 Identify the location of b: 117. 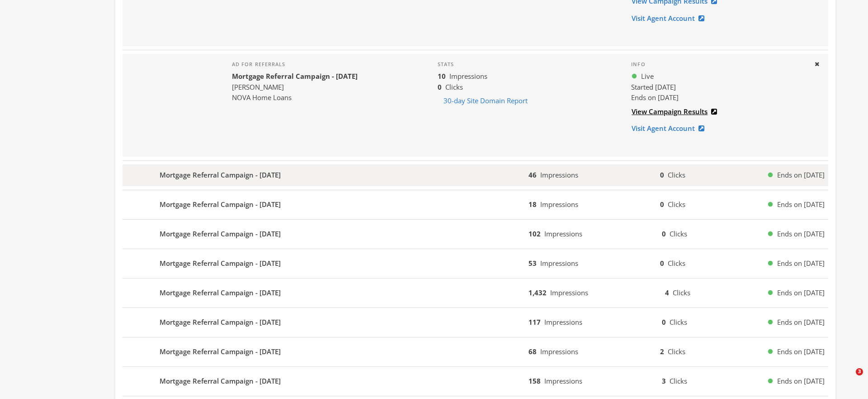
(535, 322).